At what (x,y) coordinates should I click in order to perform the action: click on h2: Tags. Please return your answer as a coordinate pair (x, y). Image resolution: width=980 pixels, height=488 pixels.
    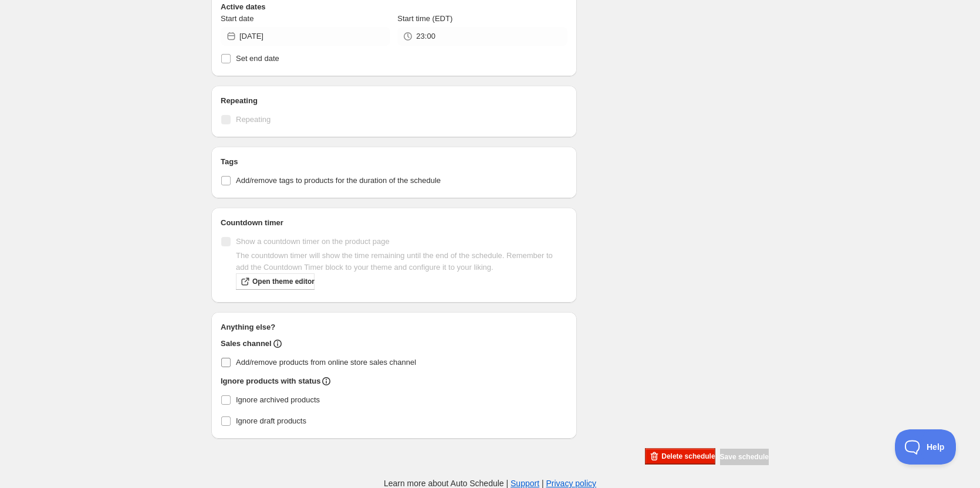
    Looking at the image, I should click on (394, 162).